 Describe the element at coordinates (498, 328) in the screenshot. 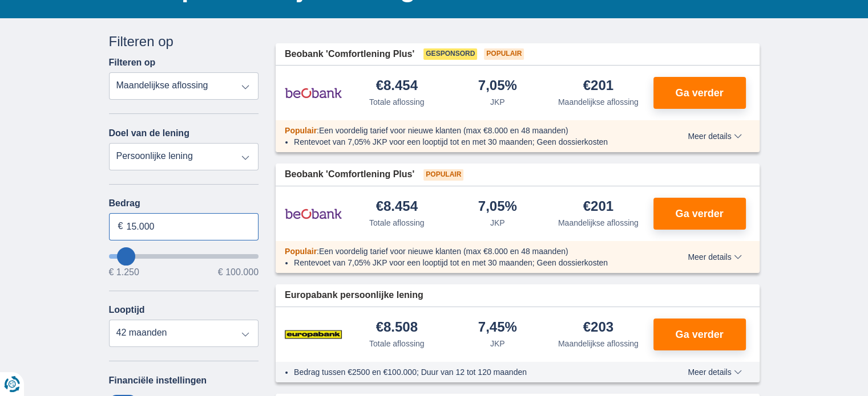

I see `div: 7,45%` at that location.